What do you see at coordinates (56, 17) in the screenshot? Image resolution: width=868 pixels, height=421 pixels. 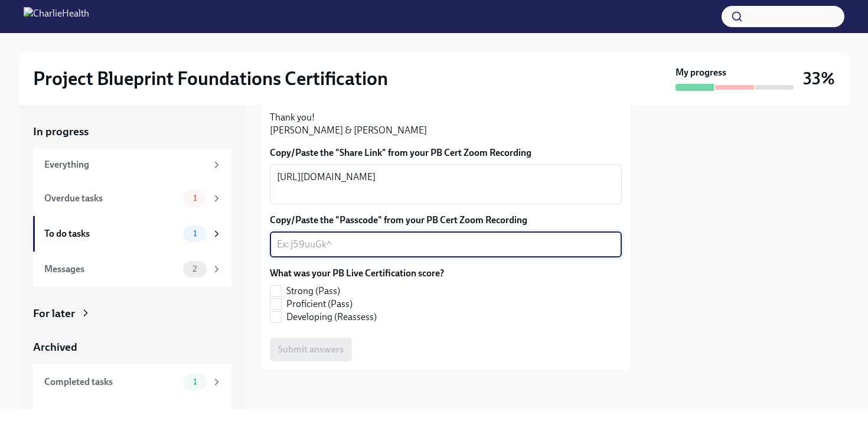 I see `img: CharlieHealth` at bounding box center [56, 17].